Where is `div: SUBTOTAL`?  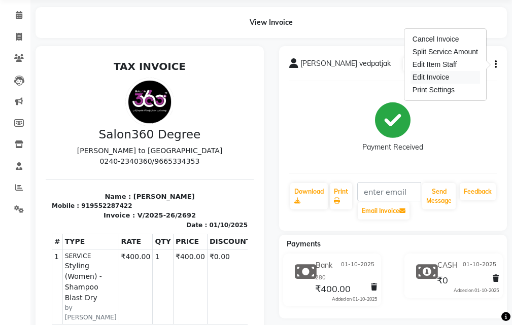 div: SUBTOTAL is located at coordinates (143, 280).